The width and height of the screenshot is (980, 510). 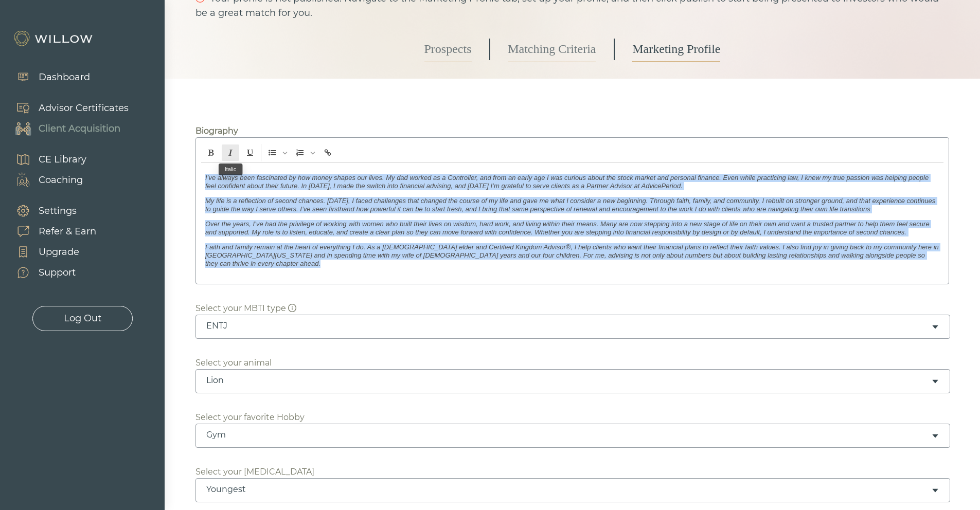 I want to click on span: Insert Ordered List, so click(x=304, y=153).